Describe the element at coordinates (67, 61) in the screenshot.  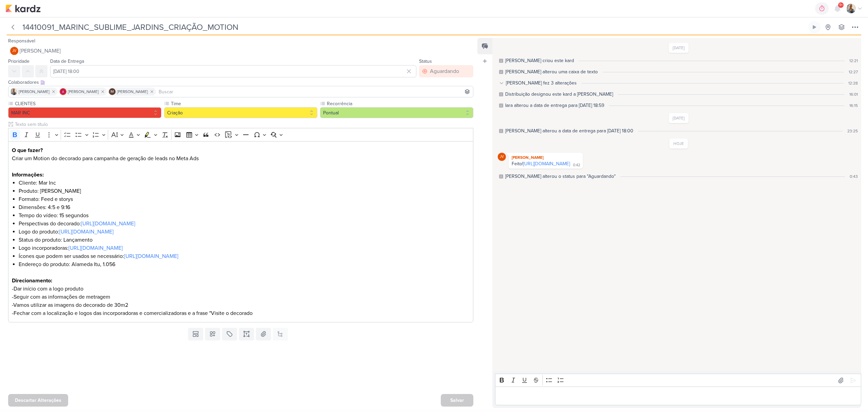
I see `label: Data de Entrega` at that location.